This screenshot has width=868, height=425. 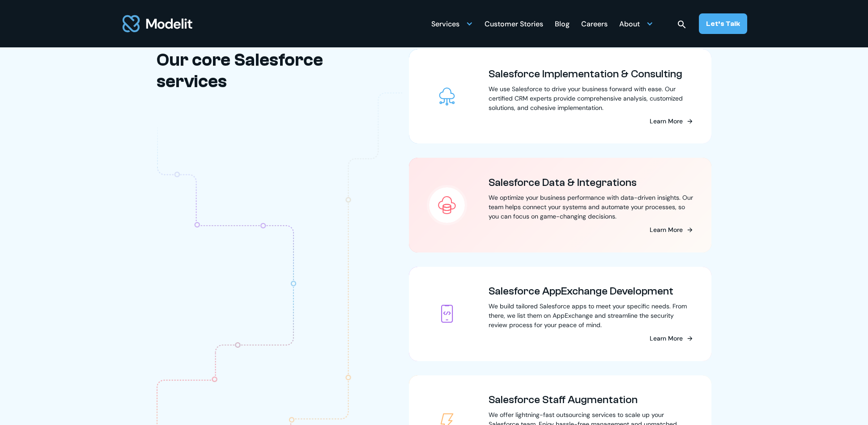 What do you see at coordinates (157, 24) in the screenshot?
I see `a: home` at bounding box center [157, 24].